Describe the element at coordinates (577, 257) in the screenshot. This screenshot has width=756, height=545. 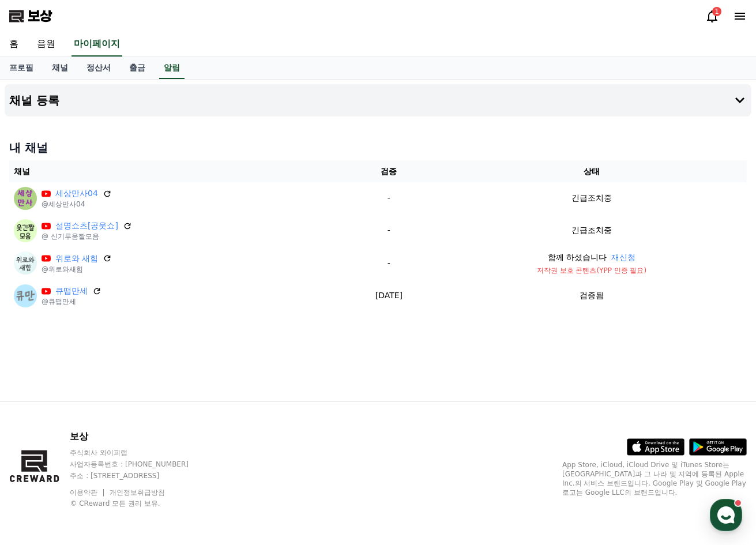
I see `font: 함께 하셨습니다` at that location.